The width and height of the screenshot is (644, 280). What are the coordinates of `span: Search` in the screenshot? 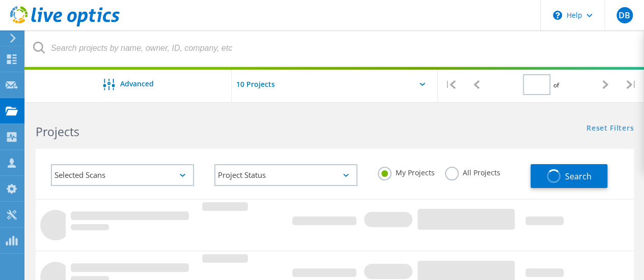 It's located at (578, 177).